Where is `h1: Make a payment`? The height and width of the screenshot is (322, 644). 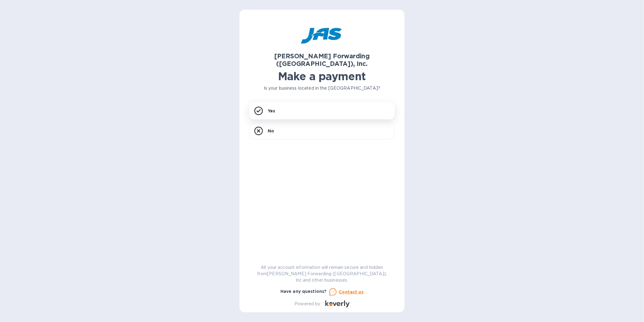
h1: Make a payment is located at coordinates (322, 76).